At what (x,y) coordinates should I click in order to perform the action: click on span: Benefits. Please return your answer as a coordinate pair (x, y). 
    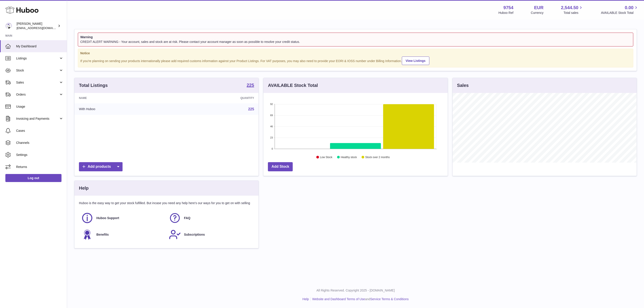
    Looking at the image, I should click on (102, 235).